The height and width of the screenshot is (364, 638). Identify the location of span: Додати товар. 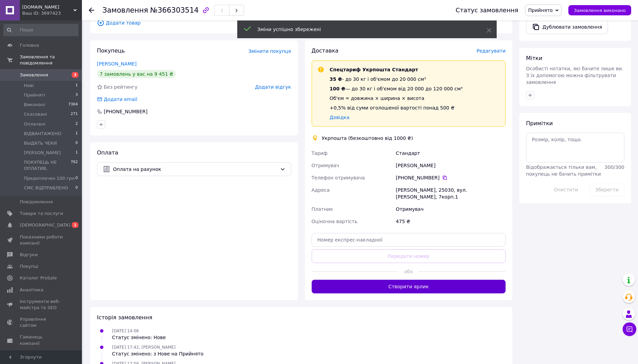
(301, 23).